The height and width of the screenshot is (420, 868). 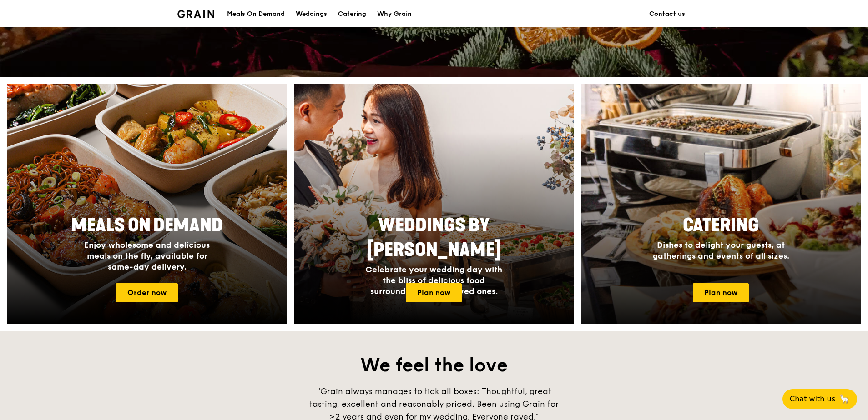 What do you see at coordinates (311, 14) in the screenshot?
I see `a: Weddings` at bounding box center [311, 14].